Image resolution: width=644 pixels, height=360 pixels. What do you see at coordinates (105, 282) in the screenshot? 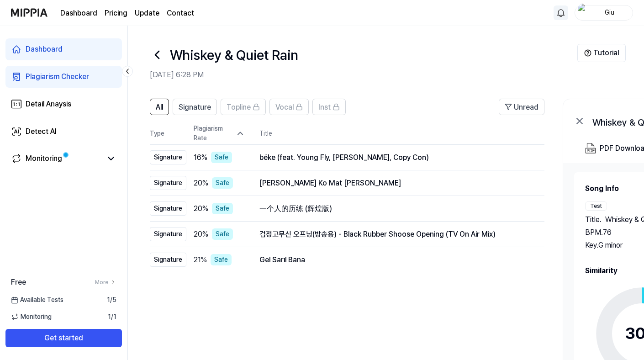
I see `a: More` at bounding box center [105, 282].